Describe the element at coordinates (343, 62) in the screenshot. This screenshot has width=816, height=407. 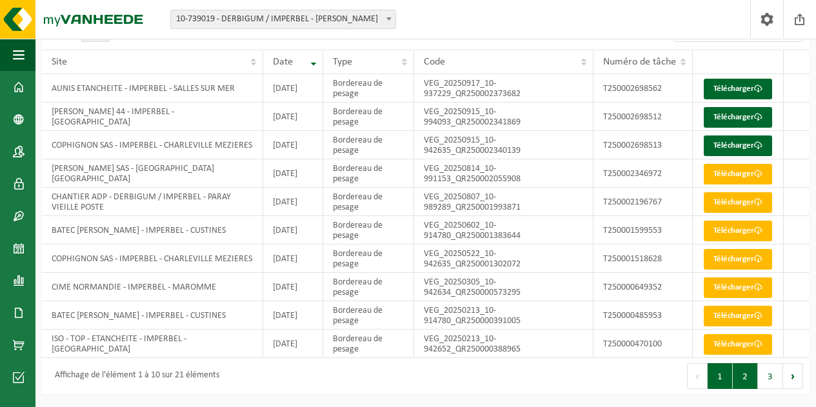
I see `span: Type` at that location.